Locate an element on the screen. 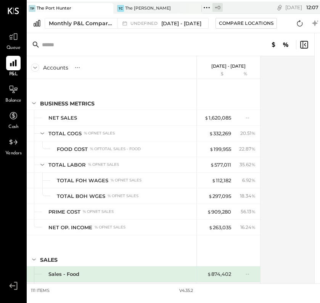  button: Compare Locations is located at coordinates (246, 23).